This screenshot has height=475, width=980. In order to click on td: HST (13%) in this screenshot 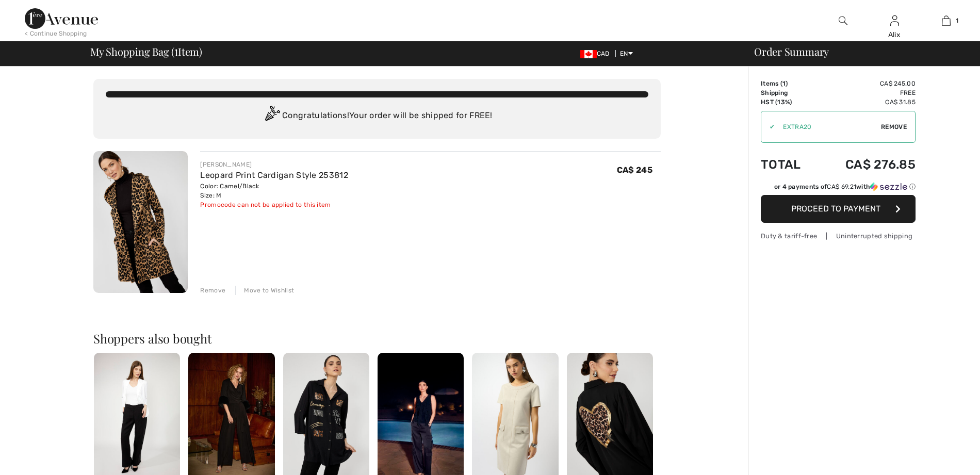, I will do `click(788, 102)`.